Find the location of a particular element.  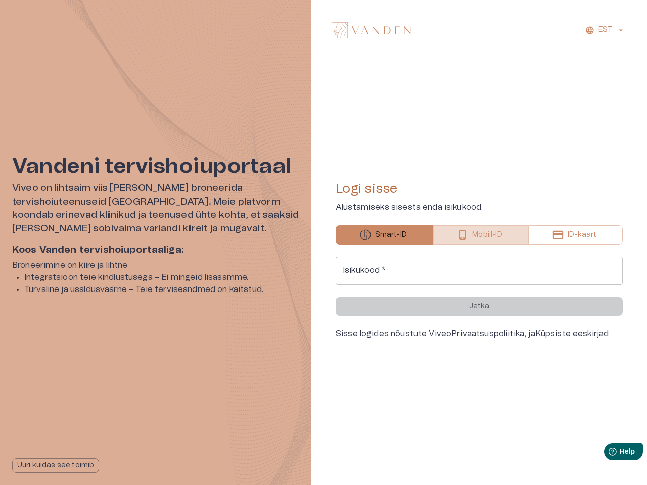

p: Alustamiseks sisesta enda isikukood. is located at coordinates (479, 207).